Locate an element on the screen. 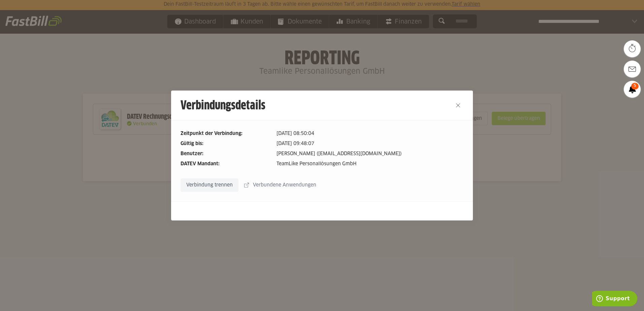 This screenshot has height=311, width=644. dt: Zeitpunkt der Verbindung: is located at coordinates (226, 134).